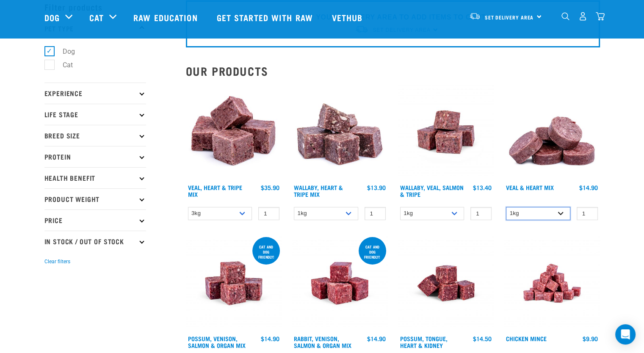 Image resolution: width=644 pixels, height=353 pixels. What do you see at coordinates (322, 341) in the screenshot?
I see `a: Rabbit, Venison, Salmon & Organ Mix` at bounding box center [322, 341].